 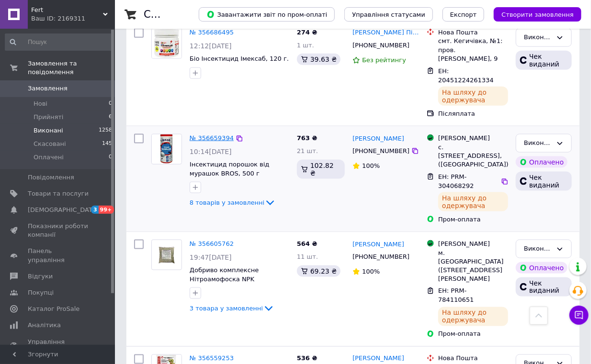 What do you see at coordinates (473, 114) in the screenshot?
I see `div: Післяплата` at bounding box center [473, 114].